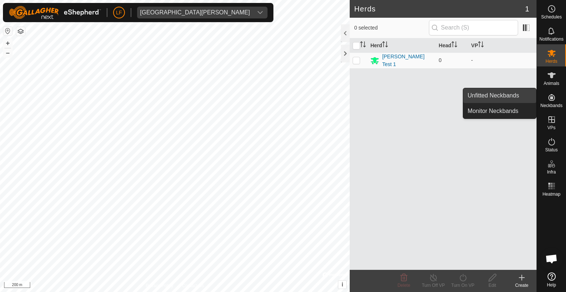 This screenshot has height=292, width=566. Describe the element at coordinates (493, 111) in the screenshot. I see `span: Monitor Neckbands` at that location.